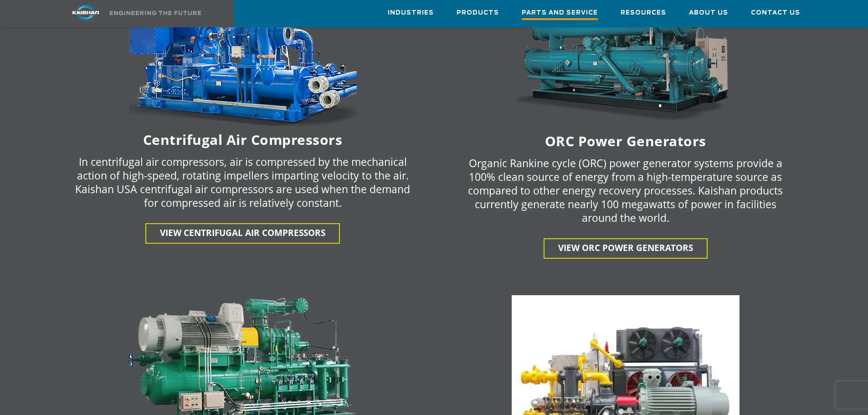 Image resolution: width=868 pixels, height=415 pixels. What do you see at coordinates (411, 13) in the screenshot?
I see `a: Industries` at bounding box center [411, 13].